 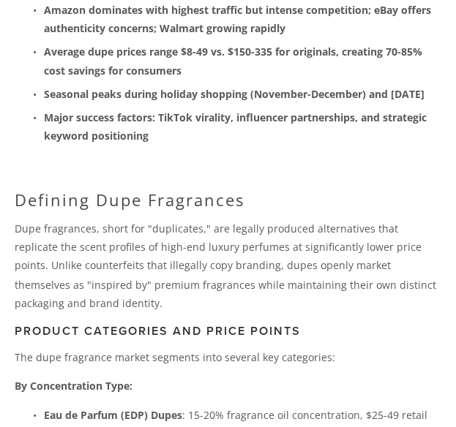 What do you see at coordinates (73, 385) in the screenshot?
I see `strong: By Concentration Type:` at bounding box center [73, 385].